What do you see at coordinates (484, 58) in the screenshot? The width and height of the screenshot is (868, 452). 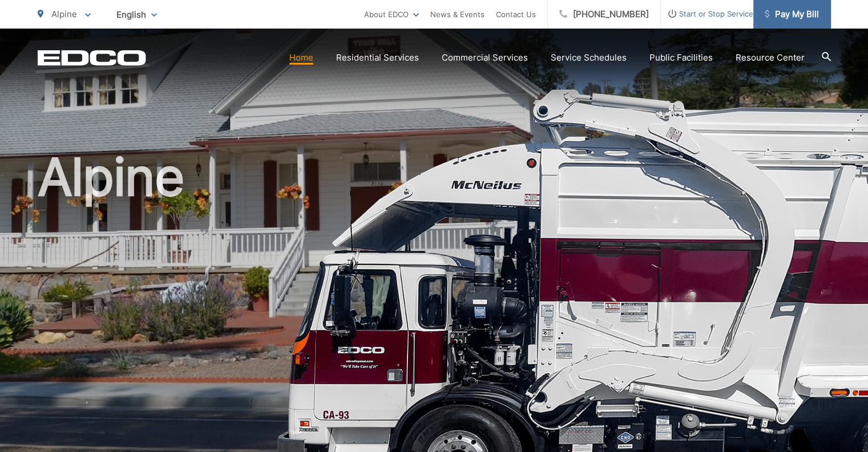 I see `a: Commercial Services` at bounding box center [484, 58].